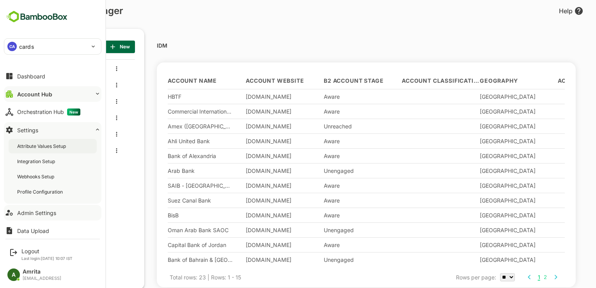 This screenshot has height=288, width=596. What do you see at coordinates (45, 85) in the screenshot?
I see `span: IDM_BOFU_Intent Emailers` at bounding box center [45, 85].